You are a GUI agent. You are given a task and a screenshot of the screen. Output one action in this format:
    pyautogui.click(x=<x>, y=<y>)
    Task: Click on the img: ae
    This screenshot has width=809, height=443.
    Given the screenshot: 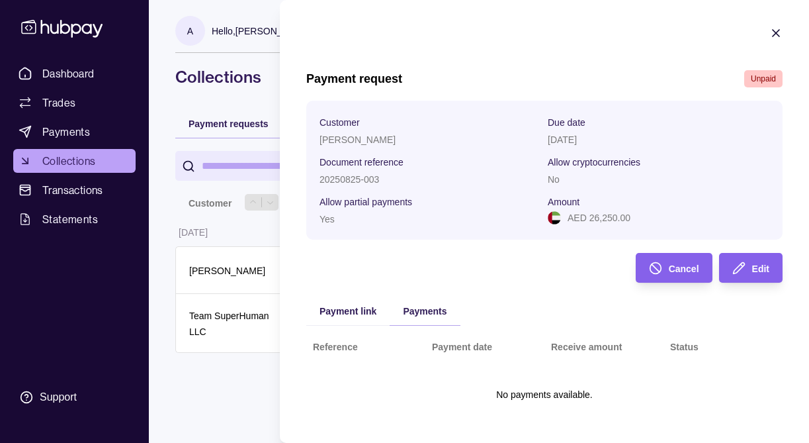 What is the action you would take?
    pyautogui.click(x=554, y=218)
    